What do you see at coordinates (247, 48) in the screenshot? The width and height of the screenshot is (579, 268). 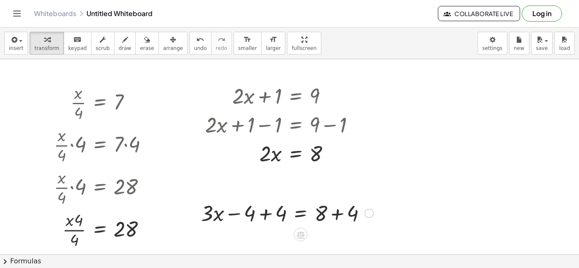 I see `span: smaller` at bounding box center [247, 48].